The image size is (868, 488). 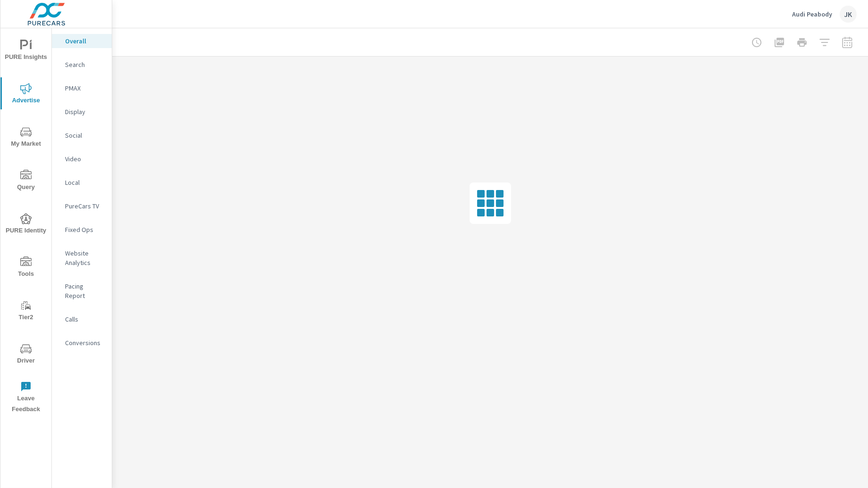 I want to click on p: Social, so click(x=85, y=135).